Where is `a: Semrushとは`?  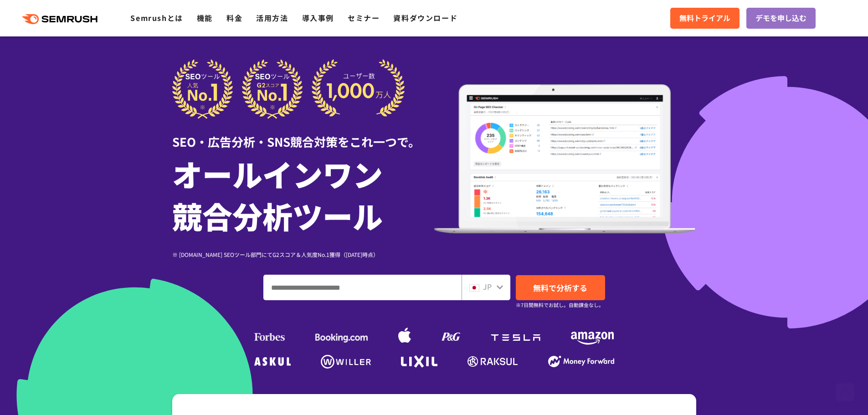 a: Semrushとは is located at coordinates (156, 18).